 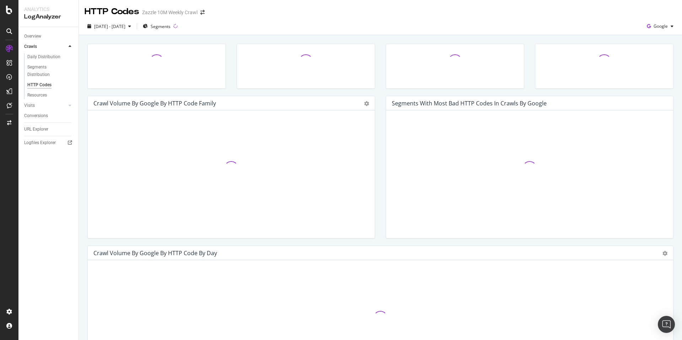 What do you see at coordinates (33, 36) in the screenshot?
I see `div: Overview` at bounding box center [33, 36].